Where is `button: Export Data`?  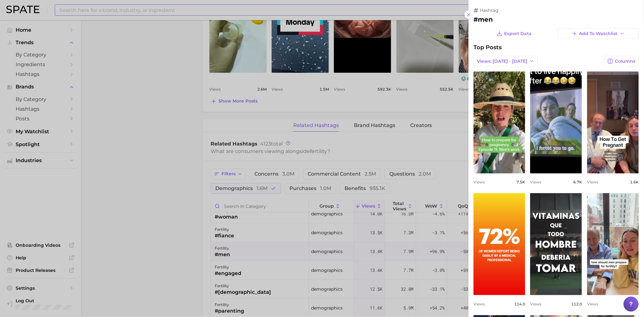
button: Export Data is located at coordinates (515, 34).